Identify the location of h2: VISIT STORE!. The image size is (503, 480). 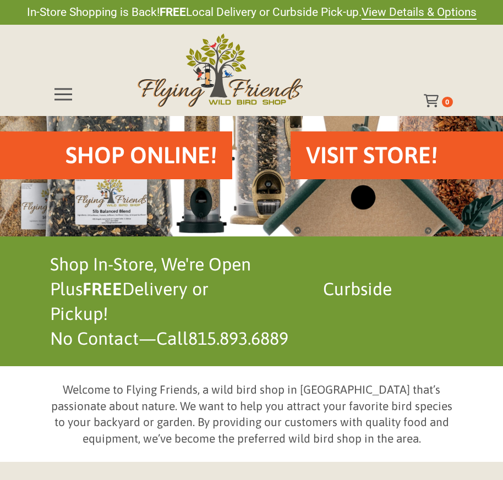
(371, 155).